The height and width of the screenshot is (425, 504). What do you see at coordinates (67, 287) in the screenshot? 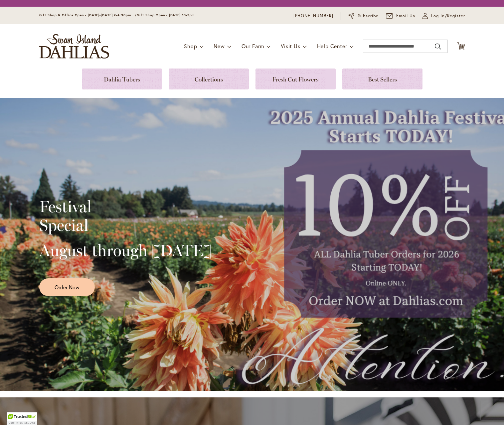
I see `a: Order Now` at bounding box center [67, 287].